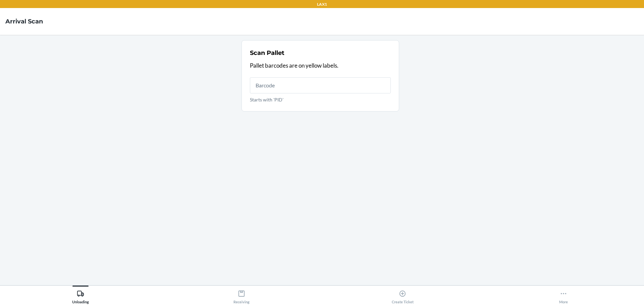 The image size is (644, 305). Describe the element at coordinates (80, 296) in the screenshot. I see `div: Unloading` at that location.